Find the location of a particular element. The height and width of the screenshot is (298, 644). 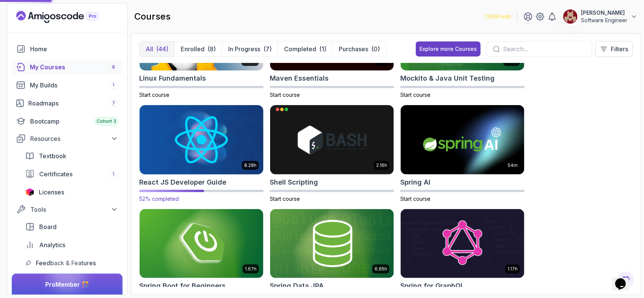

a: Landing page is located at coordinates (66, 17).